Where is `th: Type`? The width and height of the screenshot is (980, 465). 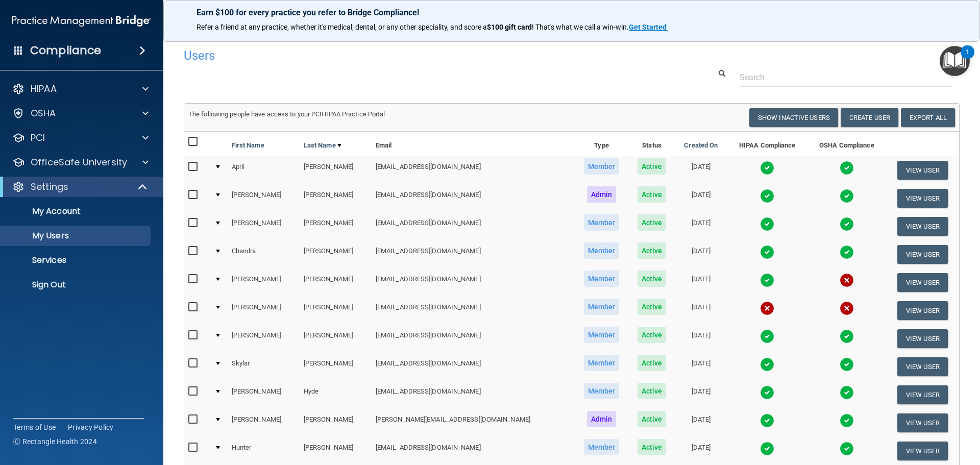 th: Type is located at coordinates (601, 144).